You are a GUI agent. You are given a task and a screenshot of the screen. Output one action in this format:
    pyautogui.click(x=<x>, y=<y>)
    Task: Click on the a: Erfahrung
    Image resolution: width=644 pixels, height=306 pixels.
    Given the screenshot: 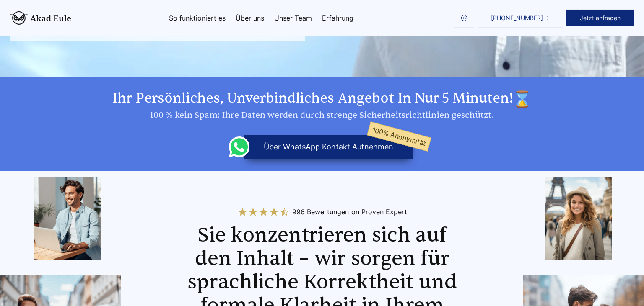 What is the action you would take?
    pyautogui.click(x=337, y=18)
    